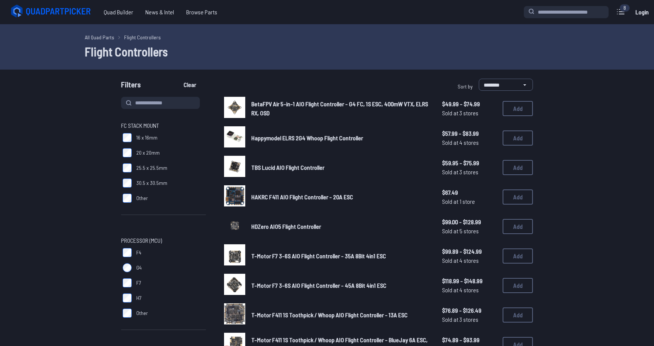 The image size is (654, 346). I want to click on button: Clear, so click(190, 85).